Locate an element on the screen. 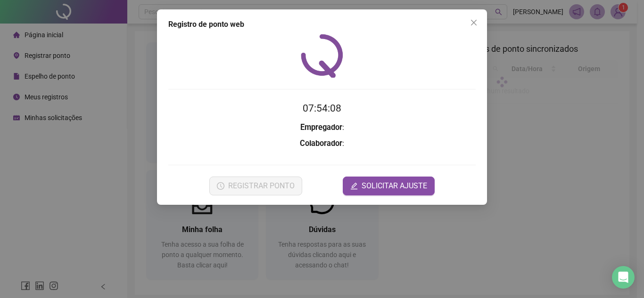 The width and height of the screenshot is (644, 298). span: SOLICITAR AJUSTE is located at coordinates (394, 186).